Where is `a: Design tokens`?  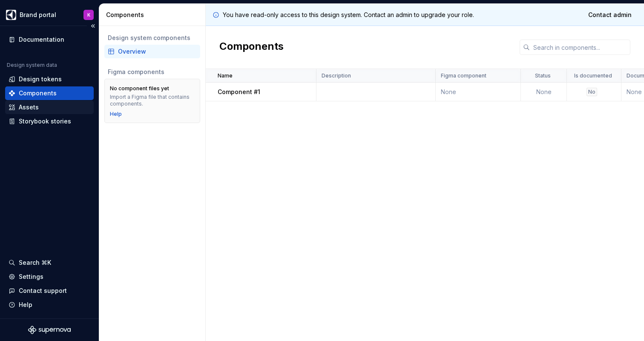 a: Design tokens is located at coordinates (50, 79).